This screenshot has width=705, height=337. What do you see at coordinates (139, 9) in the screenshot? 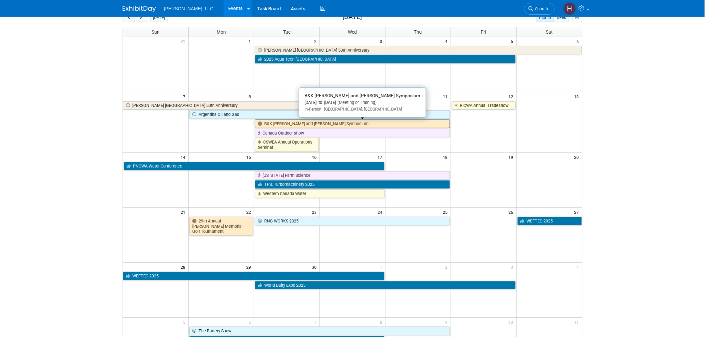
I see `img: ExhibitDay` at bounding box center [139, 9].